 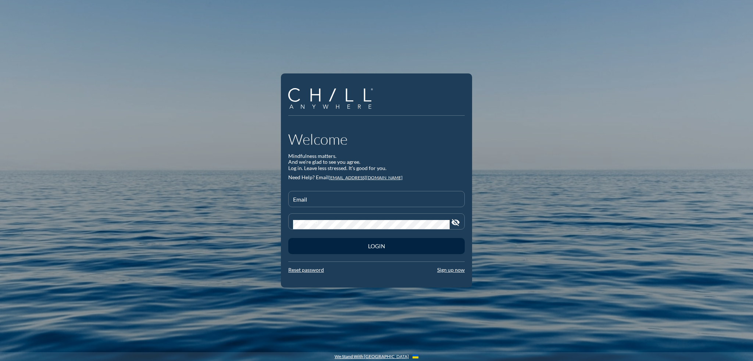 I want to click on a: Sign up now, so click(x=451, y=270).